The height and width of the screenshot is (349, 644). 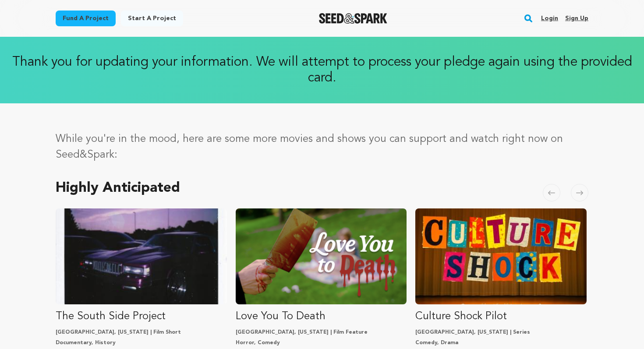 What do you see at coordinates (550, 18) in the screenshot?
I see `a: Login` at bounding box center [550, 18].